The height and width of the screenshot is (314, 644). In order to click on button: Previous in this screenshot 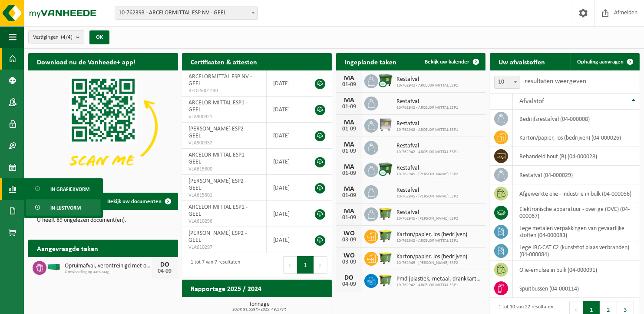, I will do `click(290, 265)`.